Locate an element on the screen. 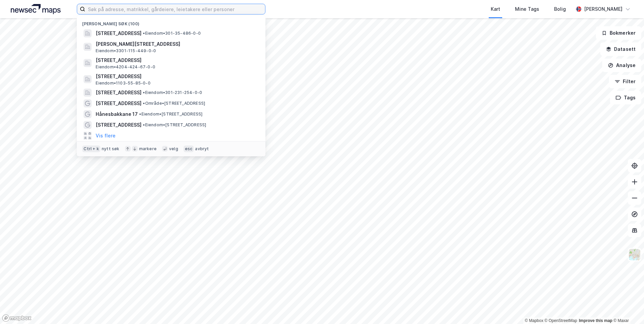  button: Vis flere is located at coordinates (105, 135).